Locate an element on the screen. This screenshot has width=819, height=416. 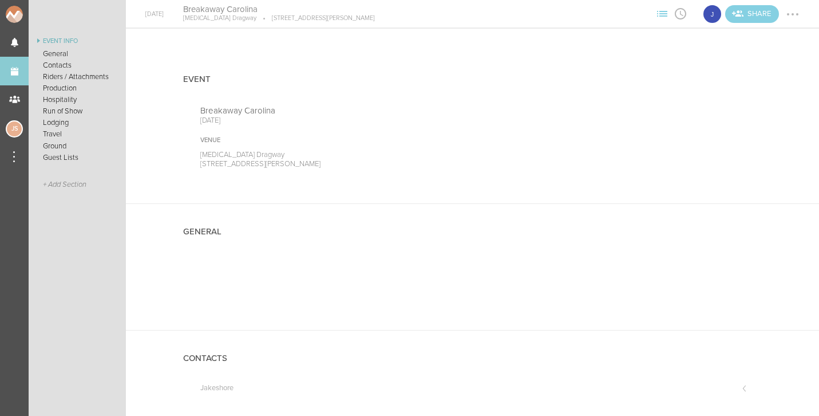
a: Run of Show is located at coordinates (77, 111).